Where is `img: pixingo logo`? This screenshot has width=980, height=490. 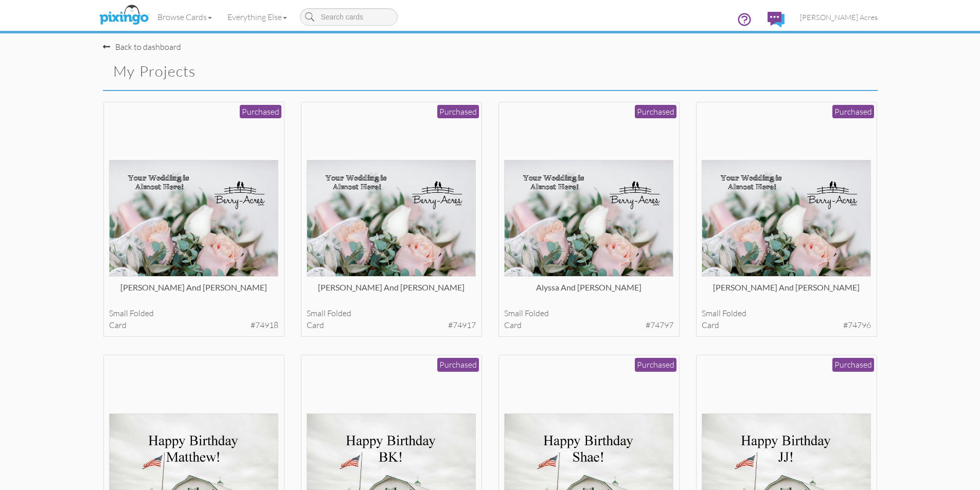
img: pixingo logo is located at coordinates (124, 15).